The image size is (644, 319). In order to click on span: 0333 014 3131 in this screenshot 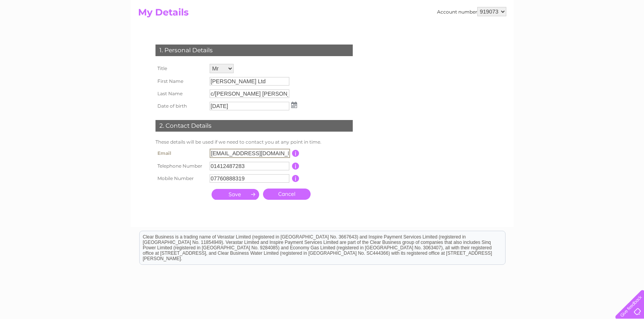, I will do `click(525, 8)`.